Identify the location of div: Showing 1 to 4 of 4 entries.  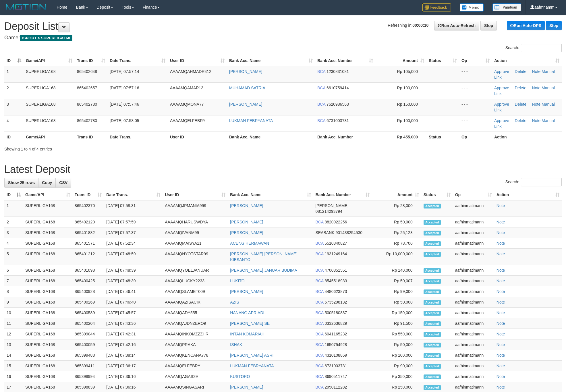
(118, 148).